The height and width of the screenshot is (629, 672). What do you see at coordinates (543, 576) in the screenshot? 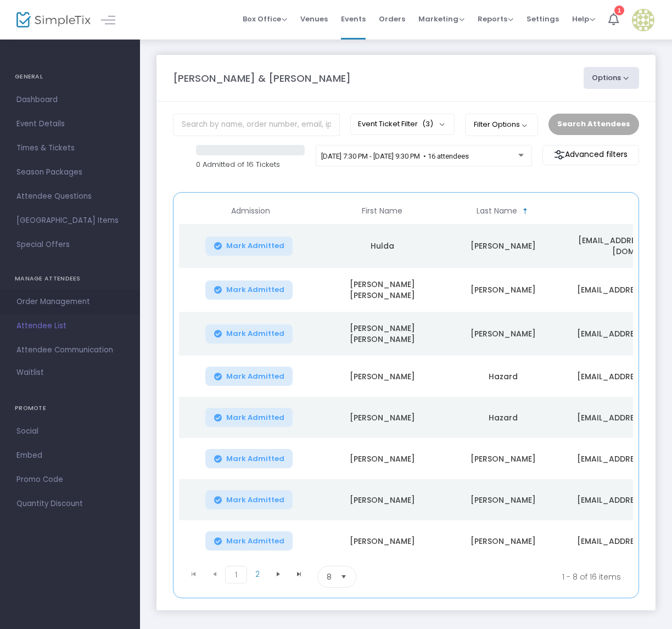
I see `kendo-pager-info: 1 - 8 of 16 items` at bounding box center [543, 576].